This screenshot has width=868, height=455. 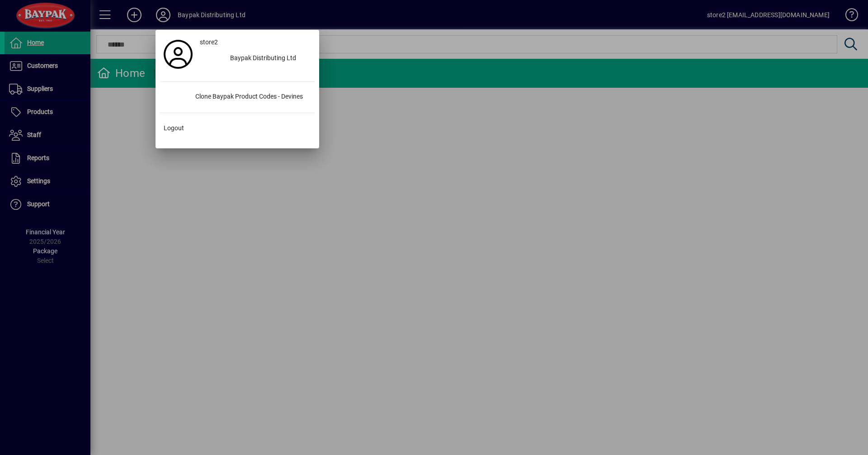 I want to click on button: Logout, so click(x=238, y=128).